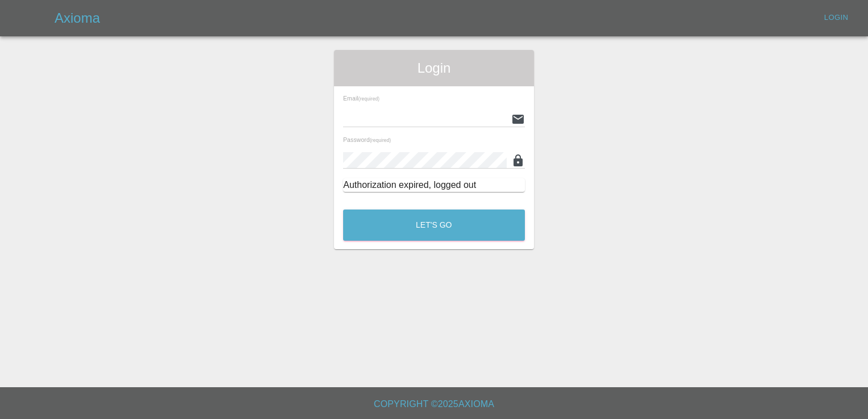 This screenshot has height=419, width=868. I want to click on h6: Copyright © 2025 Axioma, so click(434, 404).